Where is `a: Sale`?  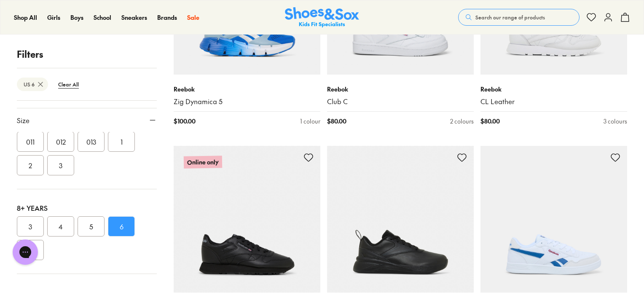 a: Sale is located at coordinates (193, 17).